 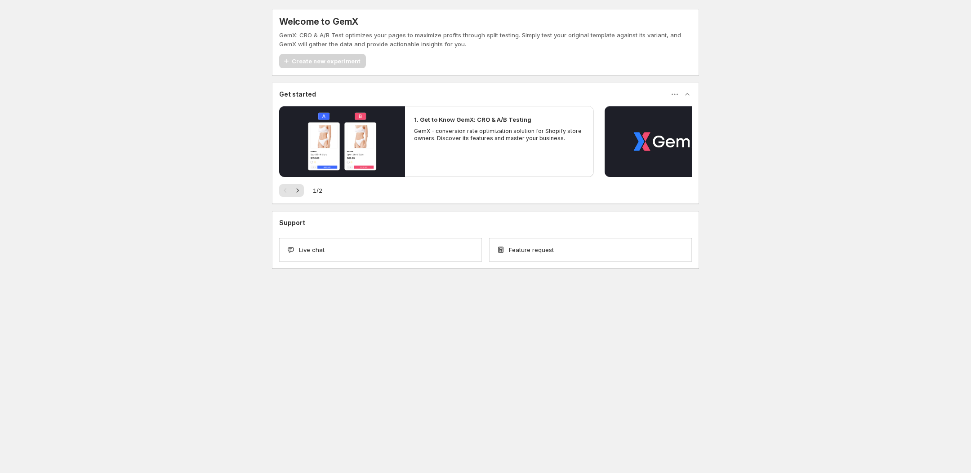 What do you see at coordinates (312, 250) in the screenshot?
I see `span: Live chat` at bounding box center [312, 250].